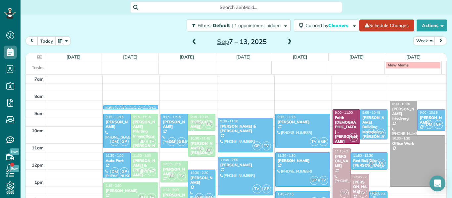  Describe the element at coordinates (286, 155) in the screenshot. I see `span: 11:30 - 1:30` at that location.